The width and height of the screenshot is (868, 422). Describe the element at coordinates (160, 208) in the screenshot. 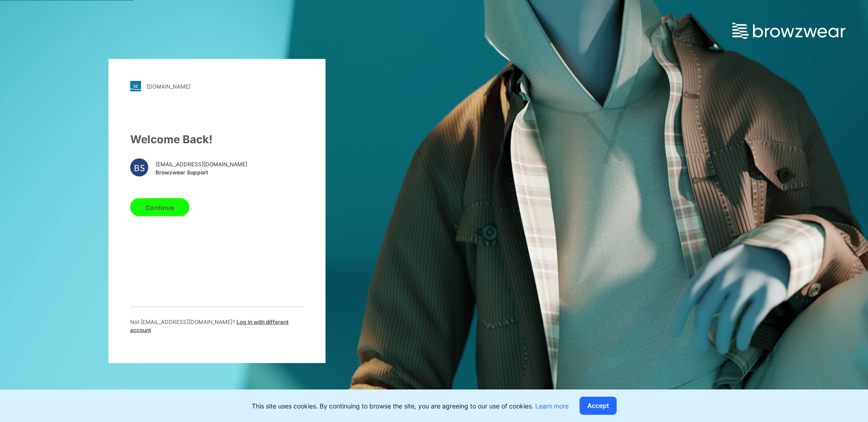

I see `button: Continue` at that location.